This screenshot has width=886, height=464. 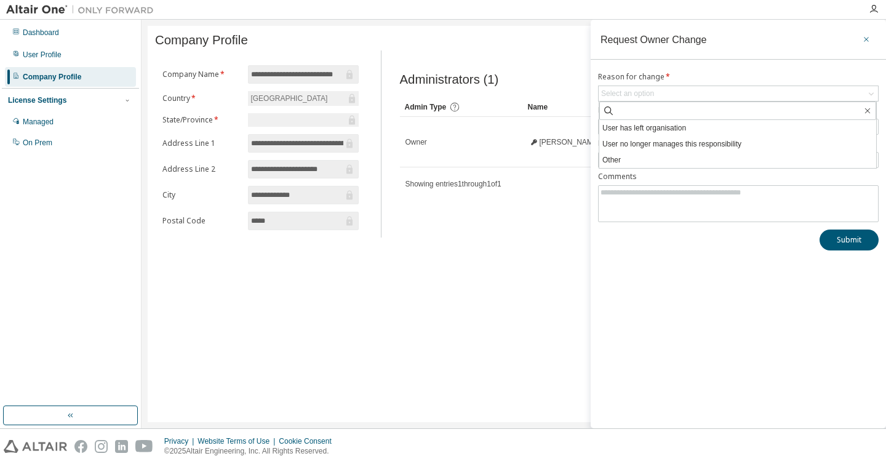 What do you see at coordinates (121, 446) in the screenshot?
I see `img: linkedin.svg` at bounding box center [121, 446].